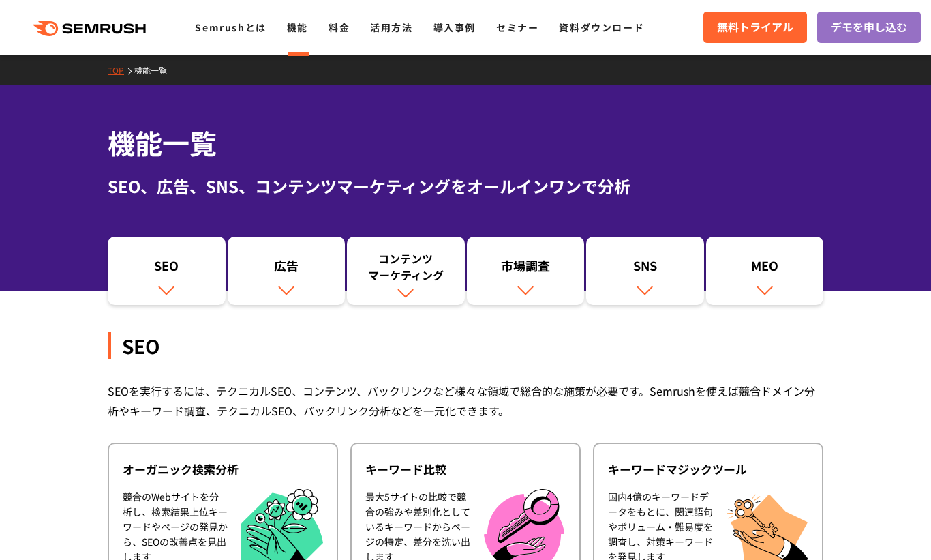 The width and height of the screenshot is (931, 560). Describe the element at coordinates (230, 28) in the screenshot. I see `a: Semrushとは` at that location.